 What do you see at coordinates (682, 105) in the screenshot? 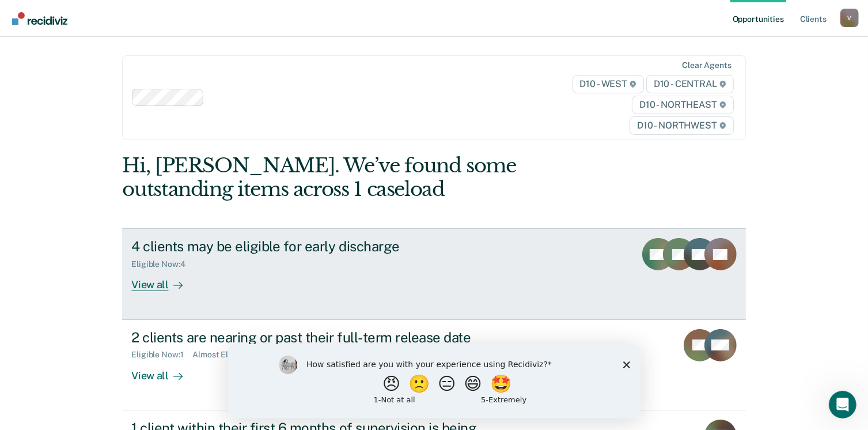
I see `span: D10 - NORTHEAST` at bounding box center [682, 105].